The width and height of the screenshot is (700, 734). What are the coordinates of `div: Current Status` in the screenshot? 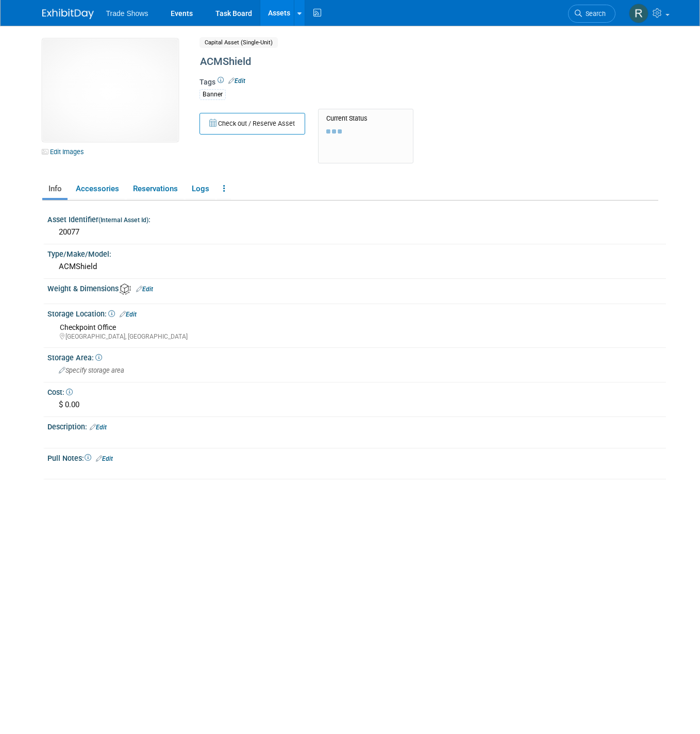 It's located at (366, 119).